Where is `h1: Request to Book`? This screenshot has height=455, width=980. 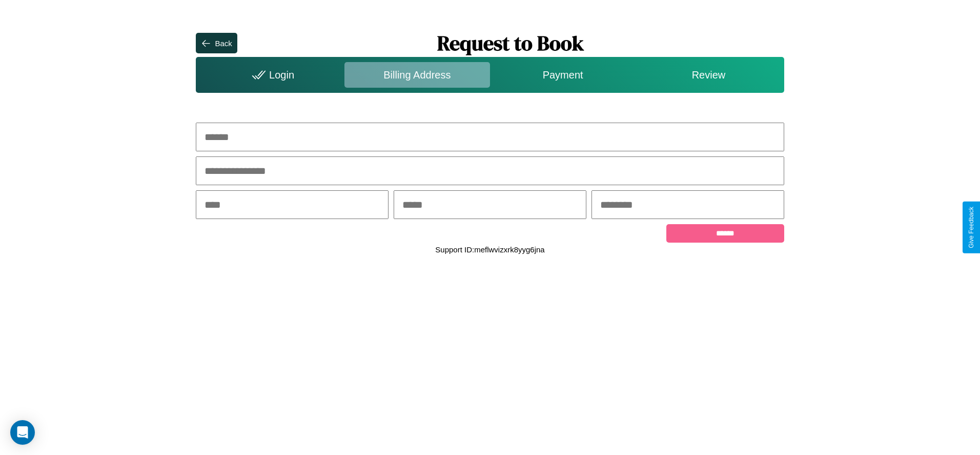
h1: Request to Book is located at coordinates (510, 43).